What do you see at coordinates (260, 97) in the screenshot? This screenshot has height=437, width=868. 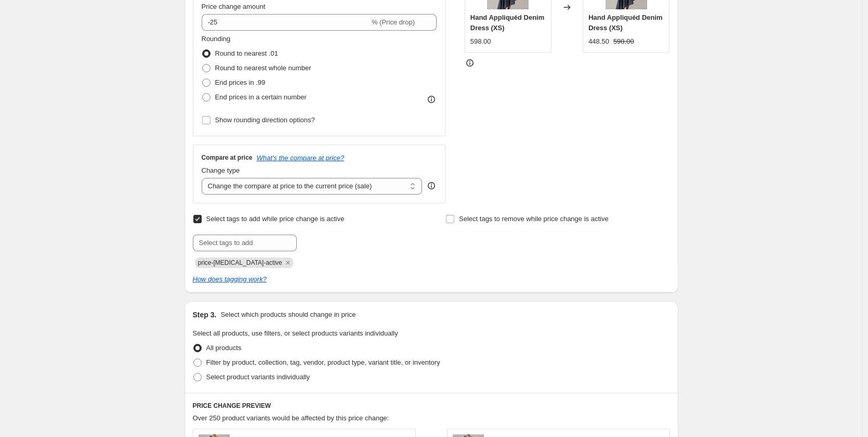 I see `span: End prices in a certain number` at bounding box center [260, 97].